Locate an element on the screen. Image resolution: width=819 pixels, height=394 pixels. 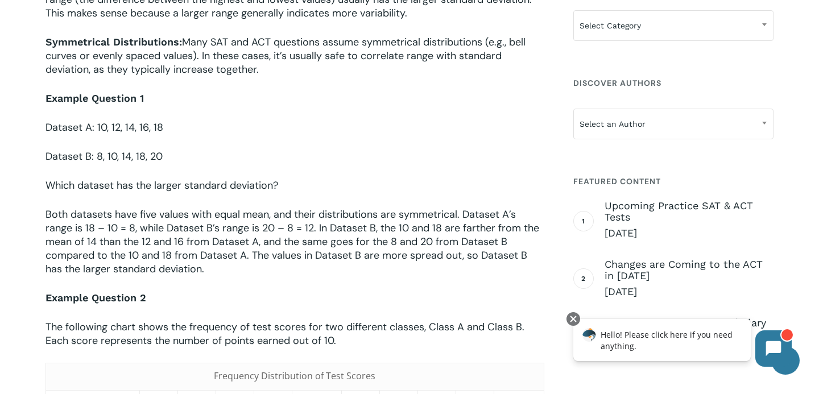
strong: Symmetrical Distributions: is located at coordinates (114, 42).